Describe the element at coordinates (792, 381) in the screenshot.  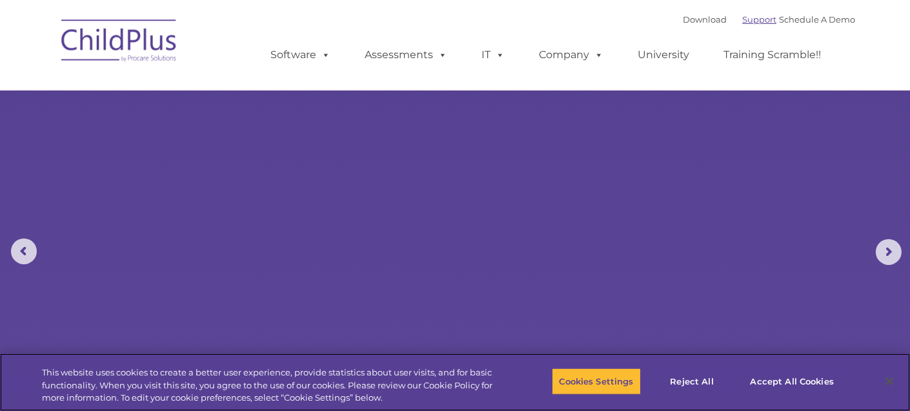
I see `button: Accept All Cookies` at that location.